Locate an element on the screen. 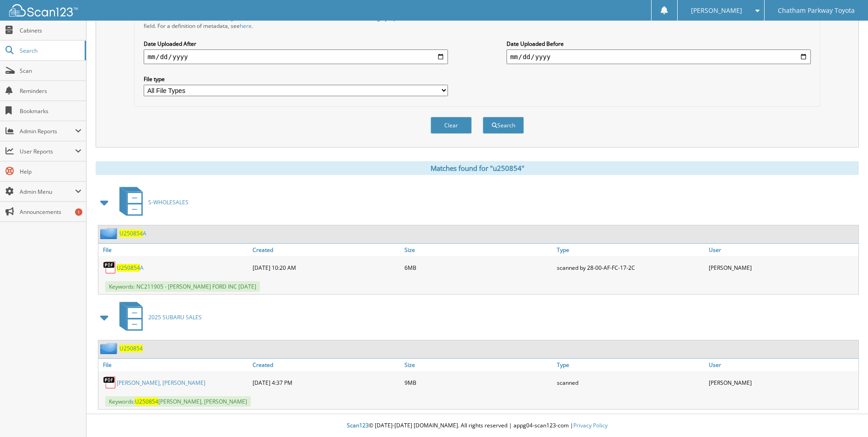 This screenshot has height=437, width=868. input: end is located at coordinates (658, 57).